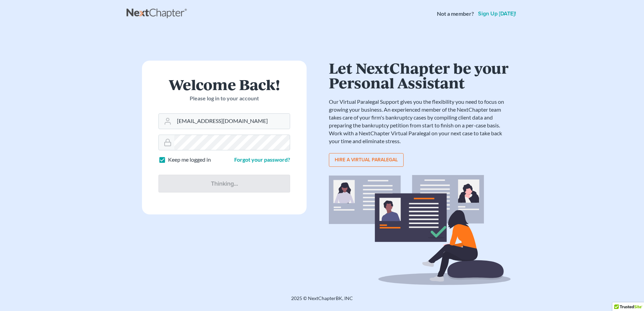  Describe the element at coordinates (224, 98) in the screenshot. I see `p: Please log in to your account` at that location.